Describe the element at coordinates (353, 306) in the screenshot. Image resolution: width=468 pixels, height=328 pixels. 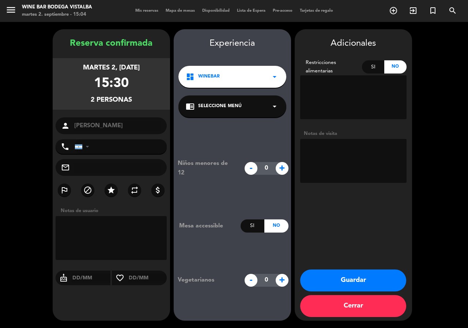
I see `button: Cerrar` at that location.